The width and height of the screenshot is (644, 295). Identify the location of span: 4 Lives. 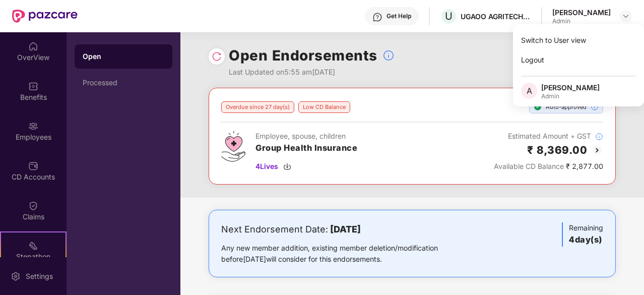
(266, 167).